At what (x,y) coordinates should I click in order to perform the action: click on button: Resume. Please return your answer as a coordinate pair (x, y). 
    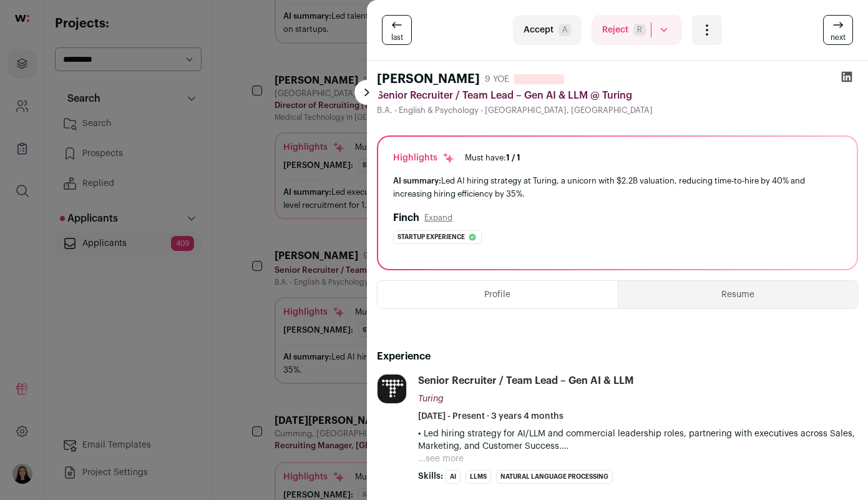
    Looking at the image, I should click on (739, 295).